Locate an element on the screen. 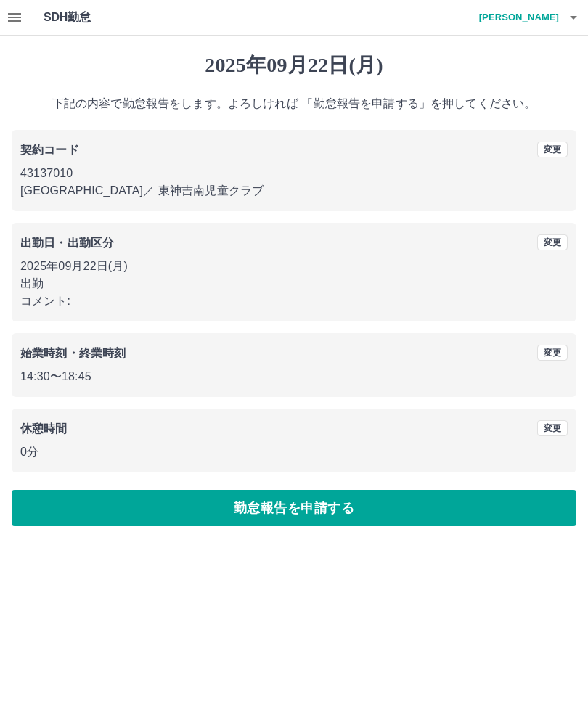  p: 下記の内容で勤怠報告をします。よろしければ 「勤怠報告を申請する」を押してください。 is located at coordinates (294, 103).